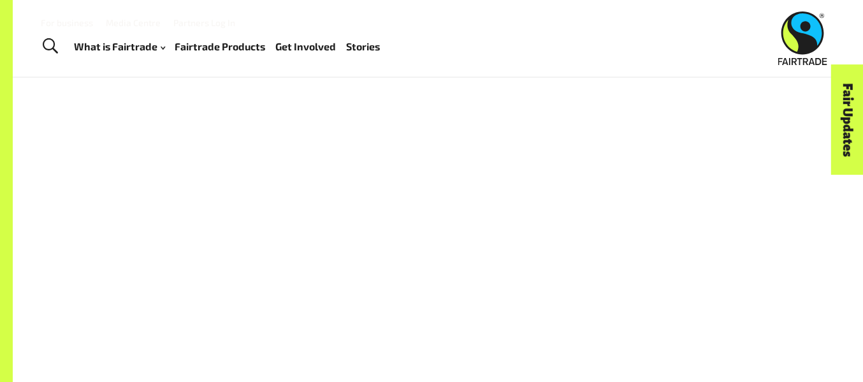  Describe the element at coordinates (802, 38) in the screenshot. I see `img: Fairtrade Australia New Zealand logo` at that location.